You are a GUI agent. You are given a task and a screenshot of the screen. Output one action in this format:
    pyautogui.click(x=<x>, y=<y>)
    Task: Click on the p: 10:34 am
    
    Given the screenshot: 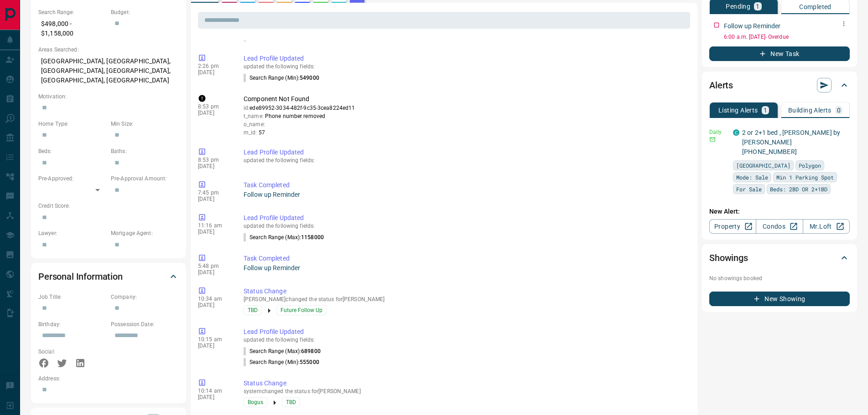 What is the action you would take?
    pyautogui.click(x=214, y=299)
    